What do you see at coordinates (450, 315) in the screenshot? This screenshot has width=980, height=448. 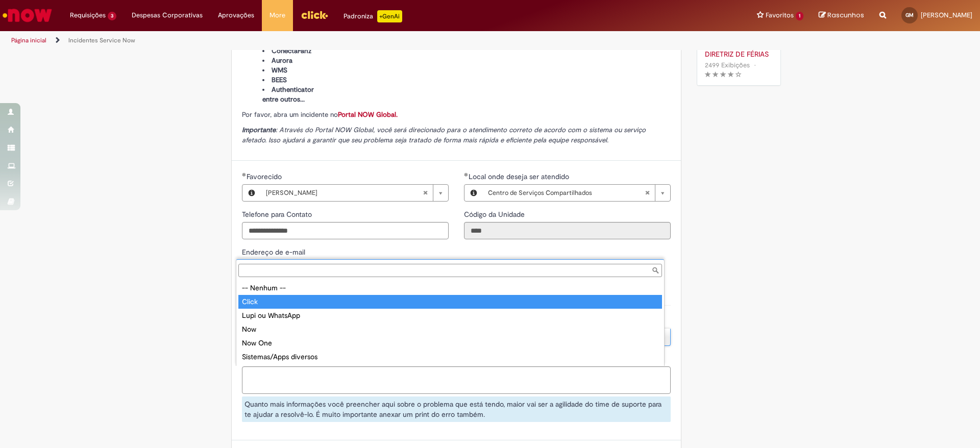 I see `div: Lupi ou WhatsApp` at bounding box center [450, 315].